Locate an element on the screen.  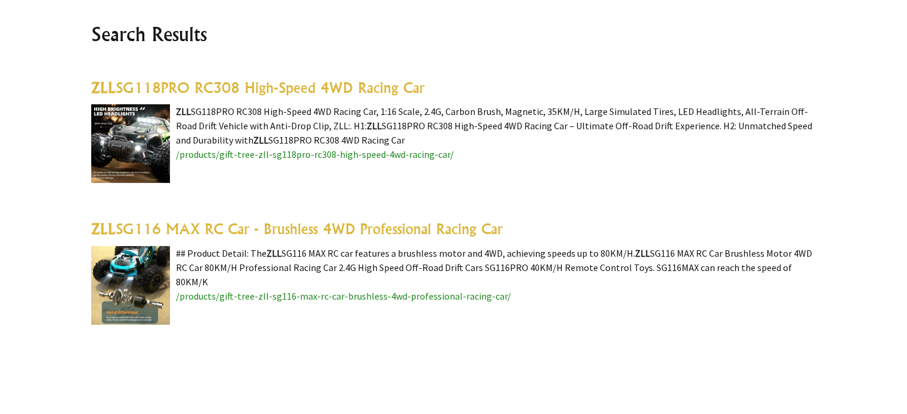
a: /products/gift-tree-zll-sg118pro-rc308-high-speed-4wd-racing-car/ is located at coordinates (315, 154).